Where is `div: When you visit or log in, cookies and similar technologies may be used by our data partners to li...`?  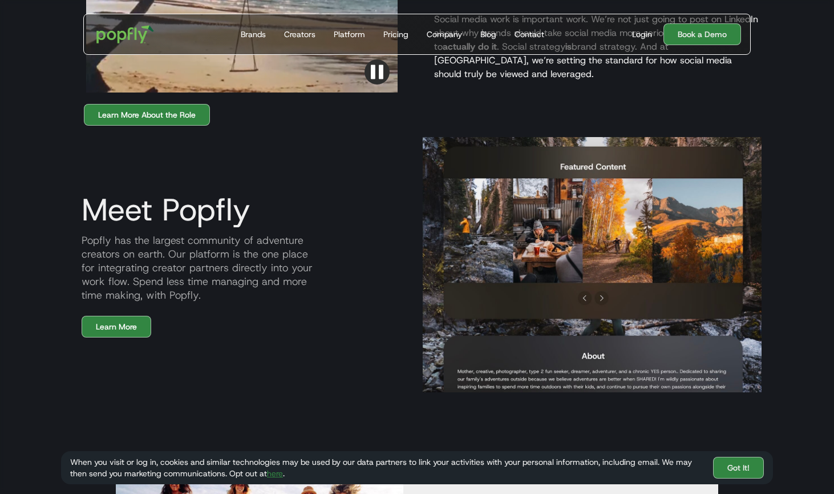 div: When you visit or log in, cookies and similar technologies may be used by our data partners to li... is located at coordinates (387, 467).